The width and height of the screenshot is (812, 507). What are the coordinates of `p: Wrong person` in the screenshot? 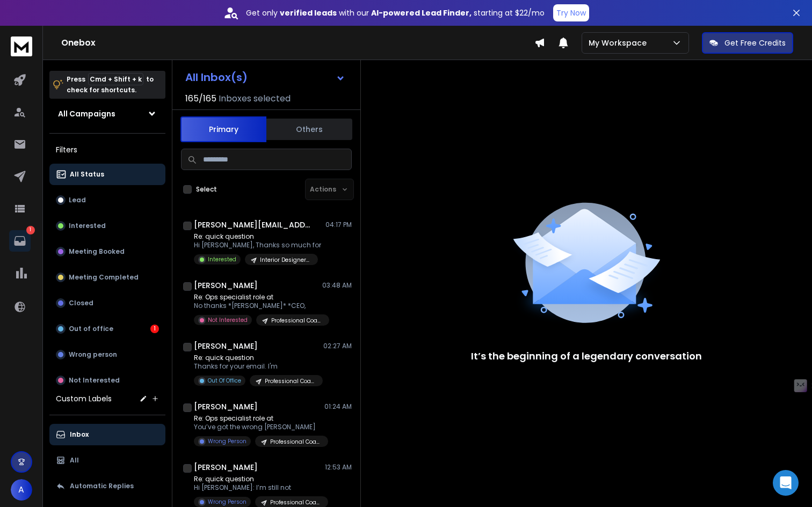 It's located at (93, 355).